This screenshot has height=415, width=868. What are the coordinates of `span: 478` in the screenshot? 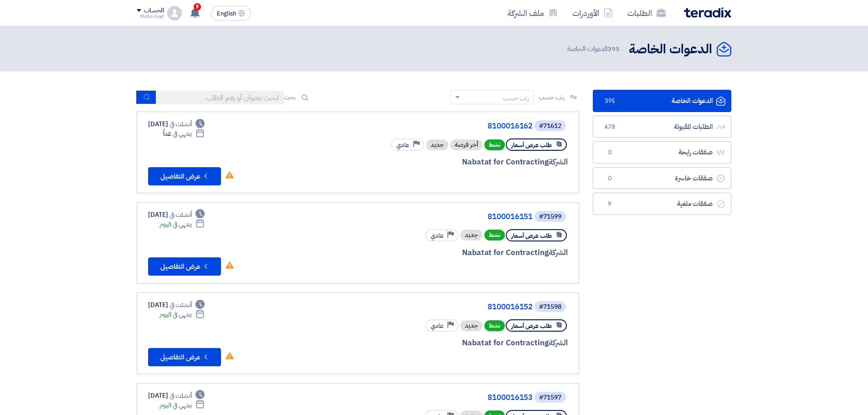 It's located at (609, 127).